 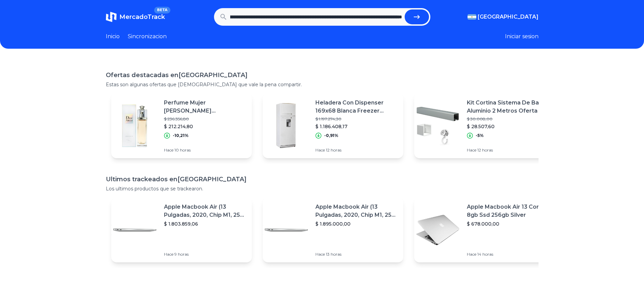 I want to click on p: -5%, so click(x=479, y=136).